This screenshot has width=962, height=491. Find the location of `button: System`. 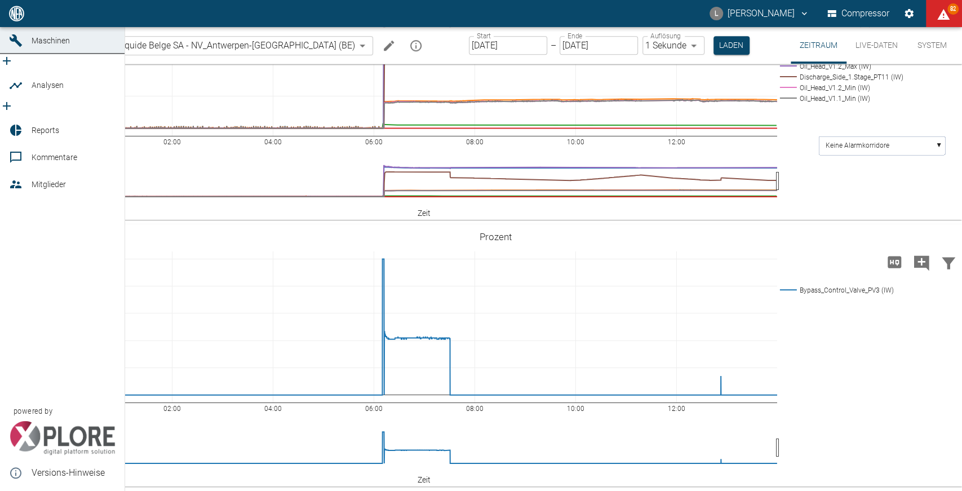

button: System is located at coordinates (933, 45).